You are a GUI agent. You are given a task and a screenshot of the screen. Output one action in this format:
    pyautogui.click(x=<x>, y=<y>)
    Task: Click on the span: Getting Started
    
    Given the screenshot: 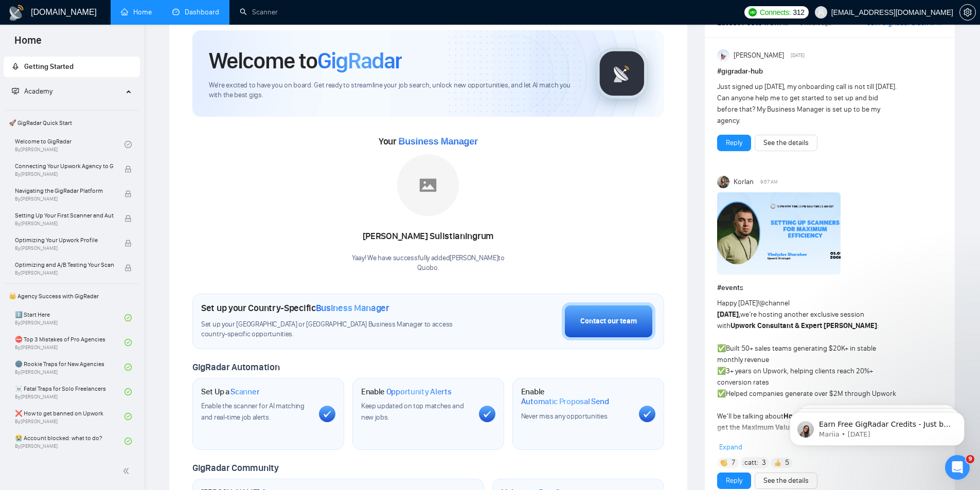 What is the action you would take?
    pyautogui.click(x=49, y=66)
    